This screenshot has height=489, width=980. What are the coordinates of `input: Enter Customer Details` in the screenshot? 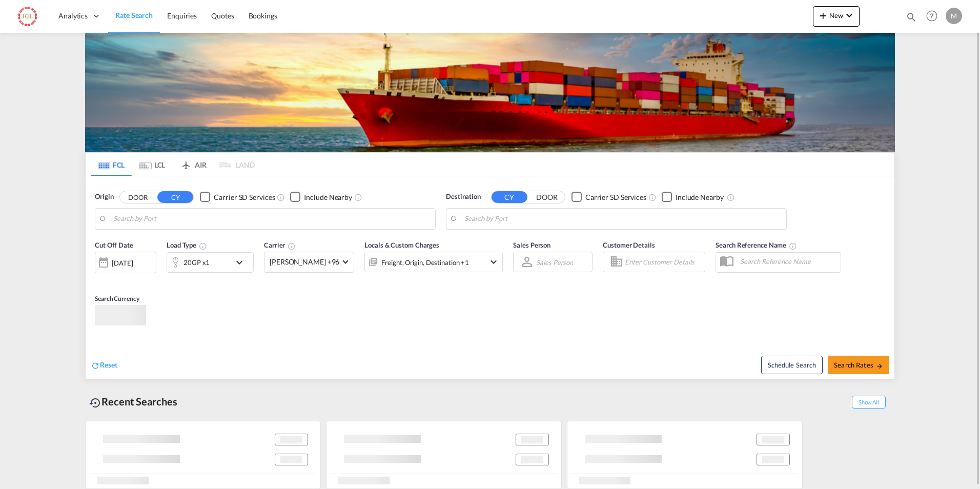 It's located at (664, 262).